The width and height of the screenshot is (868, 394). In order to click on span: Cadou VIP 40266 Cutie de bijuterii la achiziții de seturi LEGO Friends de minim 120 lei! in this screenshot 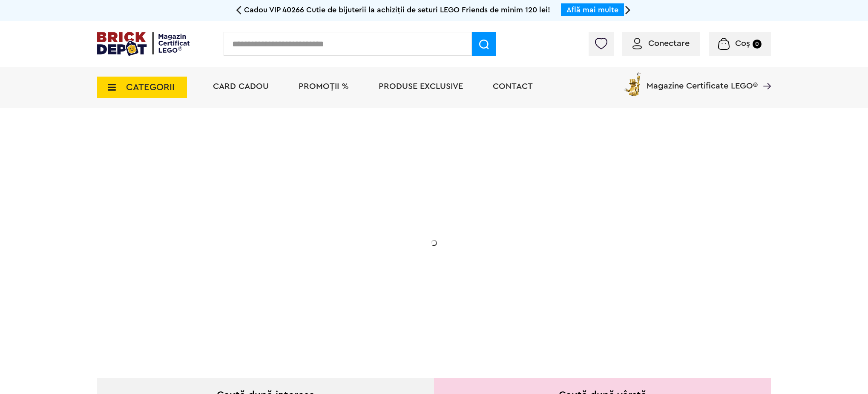, I will do `click(397, 9)`.